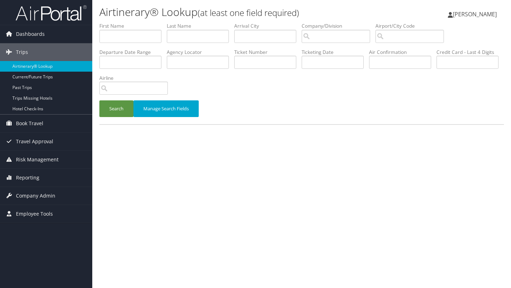  I want to click on small: (at least one field required), so click(249, 12).